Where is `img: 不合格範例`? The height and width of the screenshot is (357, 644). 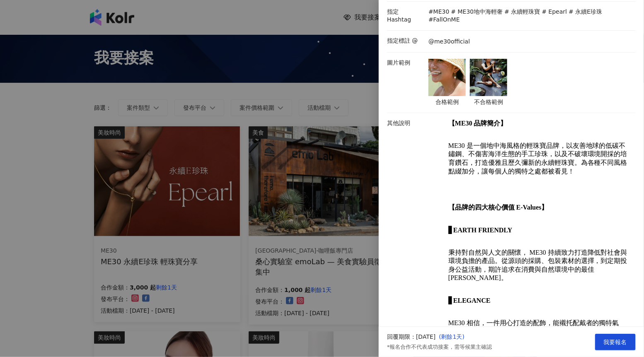 img: 不合格範例 is located at coordinates (489, 78).